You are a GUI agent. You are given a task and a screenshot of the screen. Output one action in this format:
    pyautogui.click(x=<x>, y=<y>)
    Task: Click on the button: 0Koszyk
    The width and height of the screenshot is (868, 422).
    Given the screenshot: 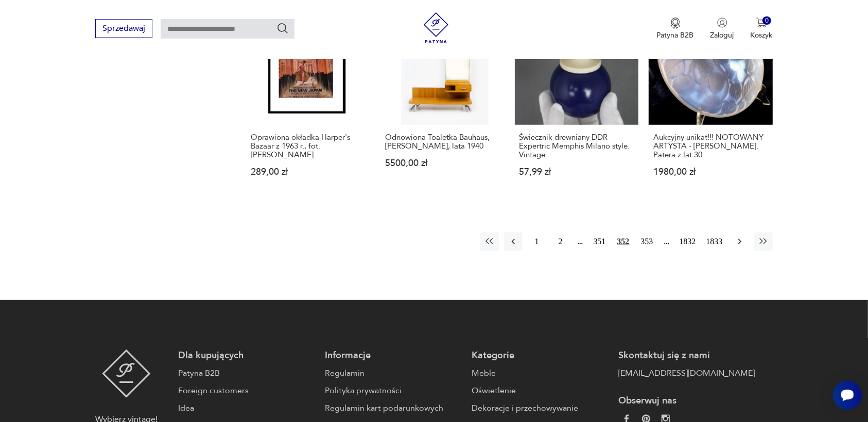 What is the action you would take?
    pyautogui.click(x=761, y=28)
    